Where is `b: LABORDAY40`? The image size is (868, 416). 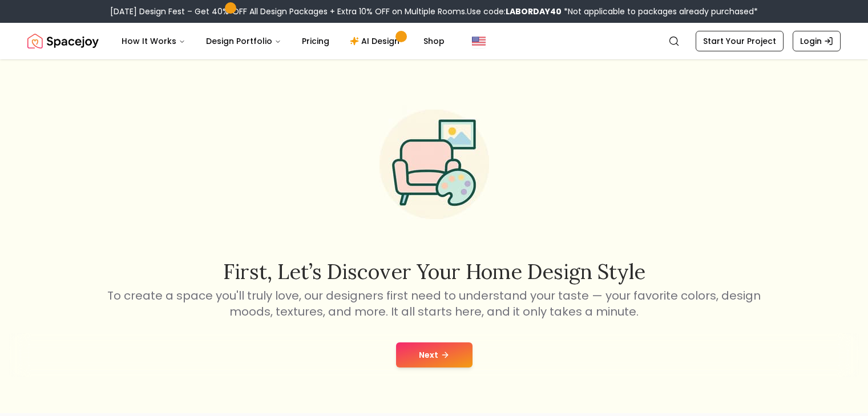
b: LABORDAY40 is located at coordinates (533, 11).